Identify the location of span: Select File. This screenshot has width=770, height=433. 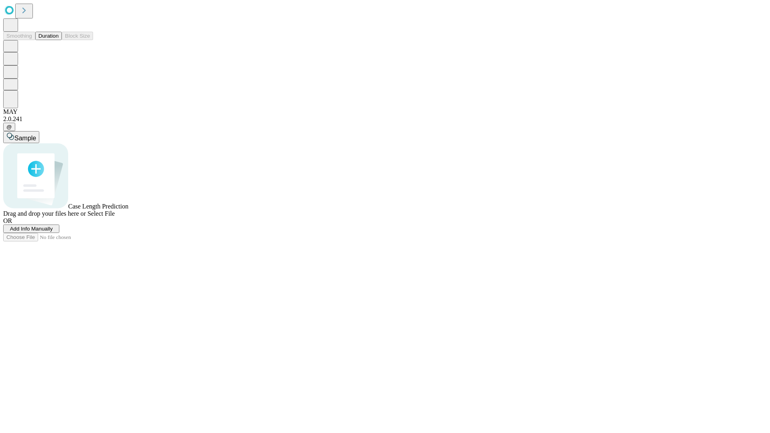
(101, 213).